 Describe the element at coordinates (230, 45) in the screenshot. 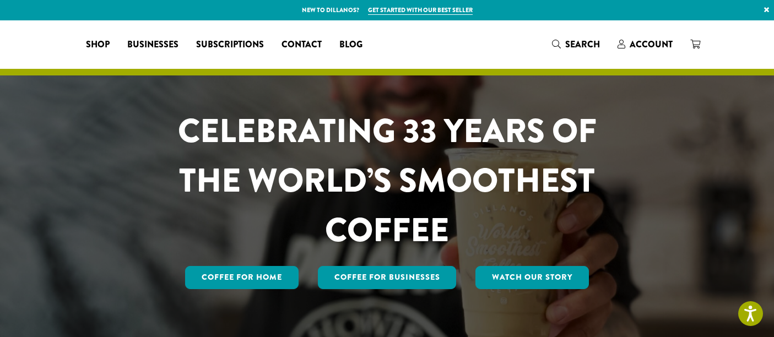

I see `span: Subscriptions` at that location.